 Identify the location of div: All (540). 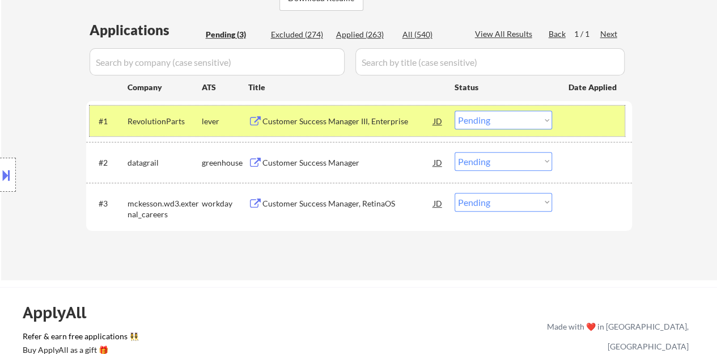
(431, 35).